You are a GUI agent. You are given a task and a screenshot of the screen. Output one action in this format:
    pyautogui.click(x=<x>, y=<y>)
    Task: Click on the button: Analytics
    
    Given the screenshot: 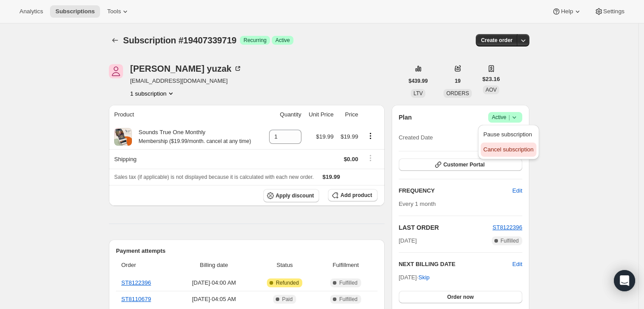 What is the action you would take?
    pyautogui.click(x=31, y=11)
    